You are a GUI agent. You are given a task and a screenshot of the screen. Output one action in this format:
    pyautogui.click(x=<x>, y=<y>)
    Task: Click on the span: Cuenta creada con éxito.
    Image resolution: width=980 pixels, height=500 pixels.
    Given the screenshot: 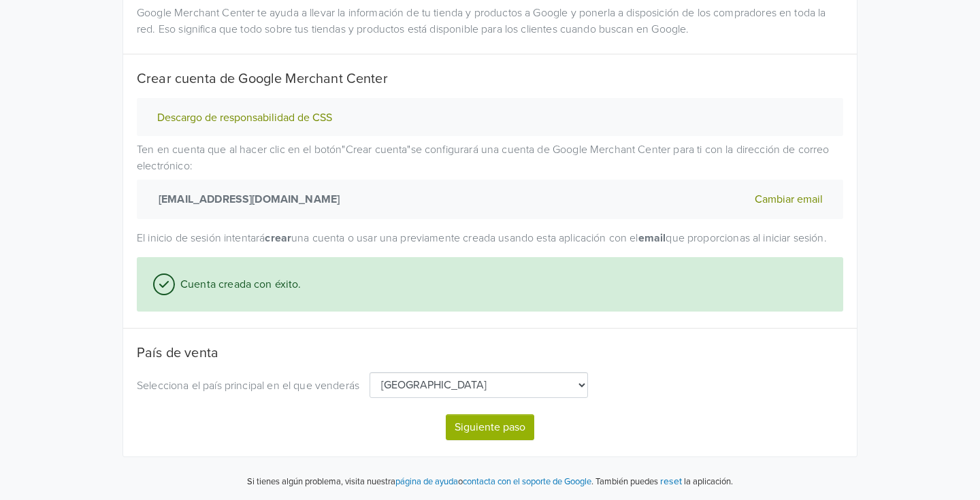 What is the action you would take?
    pyautogui.click(x=238, y=284)
    